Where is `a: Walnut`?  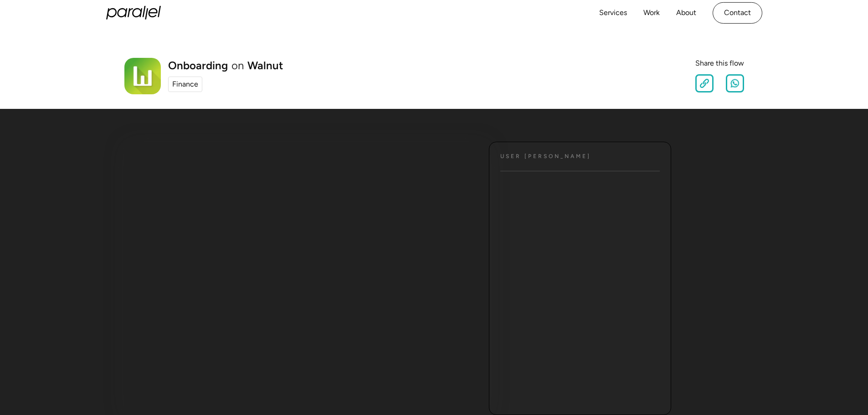
a: Walnut is located at coordinates (265, 66).